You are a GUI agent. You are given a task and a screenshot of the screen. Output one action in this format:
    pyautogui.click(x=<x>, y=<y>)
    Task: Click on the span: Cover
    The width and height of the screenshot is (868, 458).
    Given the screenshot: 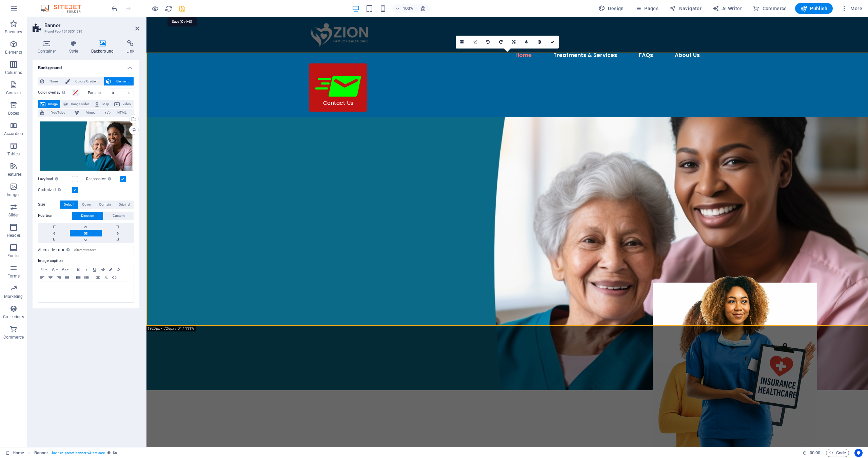 What is the action you would take?
    pyautogui.click(x=87, y=205)
    